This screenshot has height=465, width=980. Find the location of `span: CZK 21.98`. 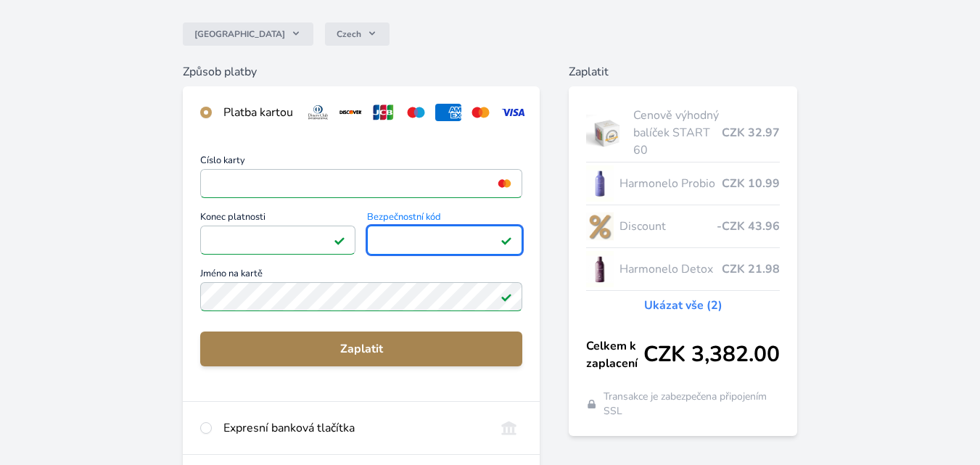

span: CZK 21.98 is located at coordinates (751, 270).